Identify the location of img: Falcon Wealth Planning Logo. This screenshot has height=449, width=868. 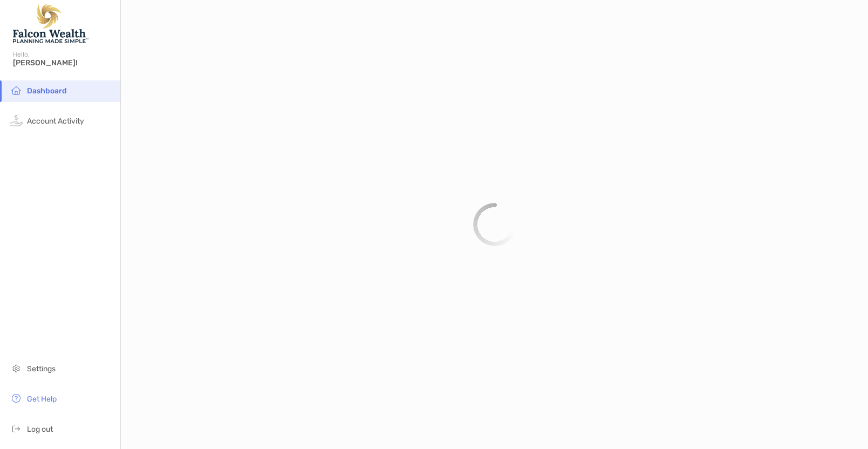
(51, 24).